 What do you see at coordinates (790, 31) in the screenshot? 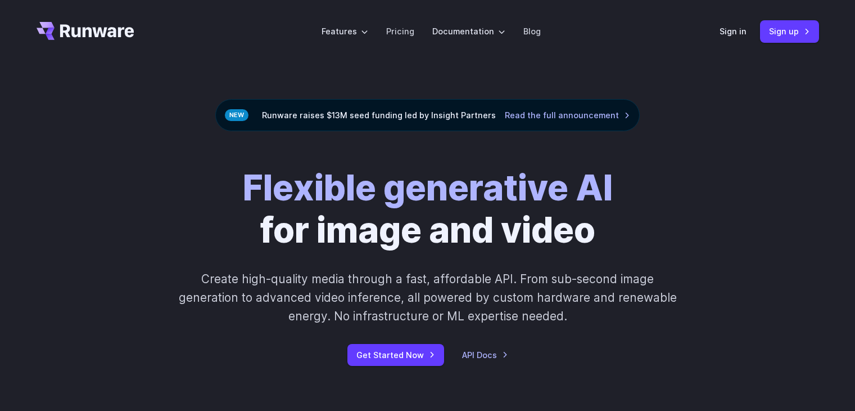
I see `a: Sign up` at bounding box center [790, 31].